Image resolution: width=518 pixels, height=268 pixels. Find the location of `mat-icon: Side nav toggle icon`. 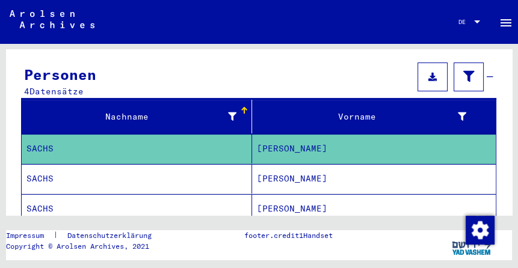

mat-icon: Side nav toggle icon is located at coordinates (506, 23).